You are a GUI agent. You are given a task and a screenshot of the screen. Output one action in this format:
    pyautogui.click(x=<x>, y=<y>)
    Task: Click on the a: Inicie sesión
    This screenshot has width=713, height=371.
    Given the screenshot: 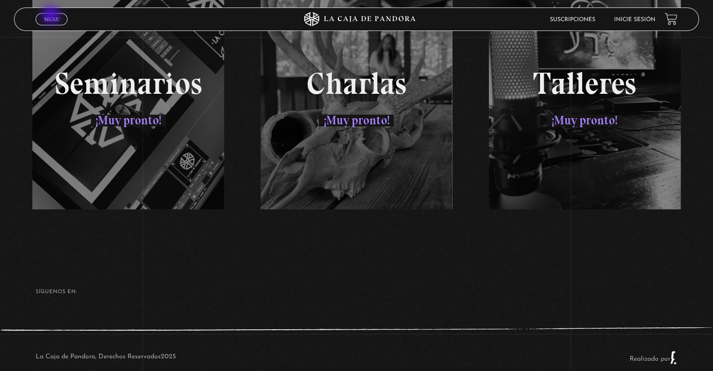 What is the action you would take?
    pyautogui.click(x=635, y=20)
    